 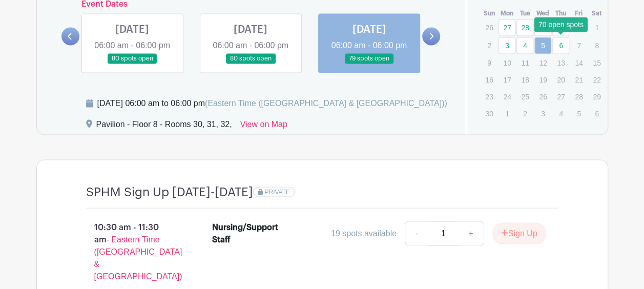 What do you see at coordinates (561, 24) in the screenshot?
I see `div: 70 open spots` at bounding box center [561, 24].